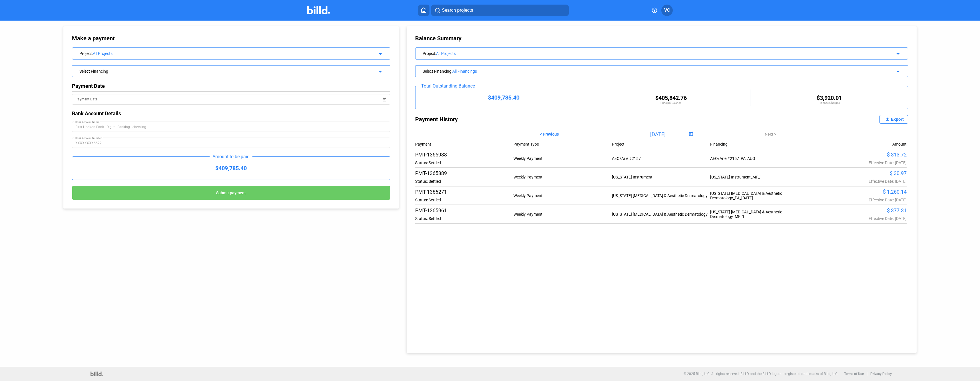 The image size is (980, 381). Describe the element at coordinates (662, 39) in the screenshot. I see `div: Balance Summary` at that location.